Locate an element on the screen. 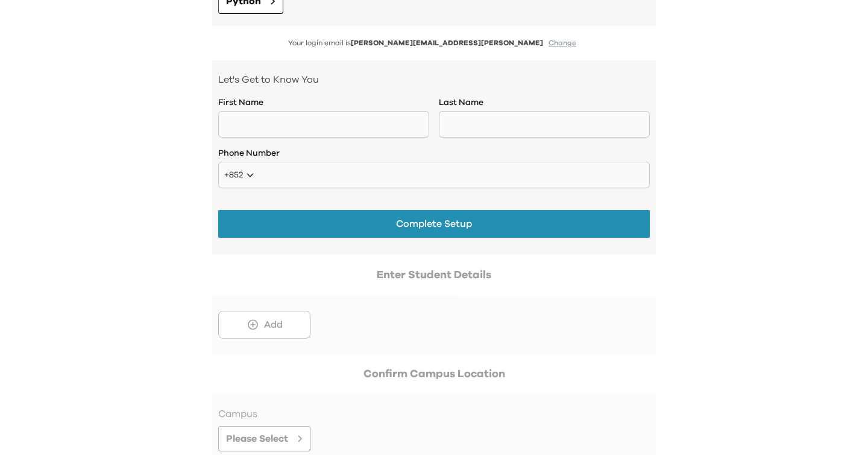 This screenshot has width=868, height=455. h2: Confirm Campus Location is located at coordinates (434, 374).